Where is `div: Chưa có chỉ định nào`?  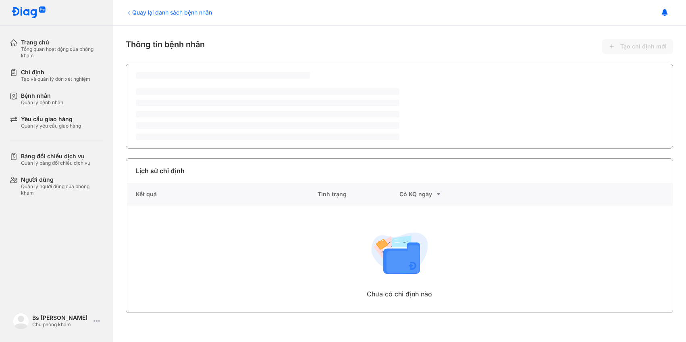
div: Chưa có chỉ định nào is located at coordinates (400, 294).